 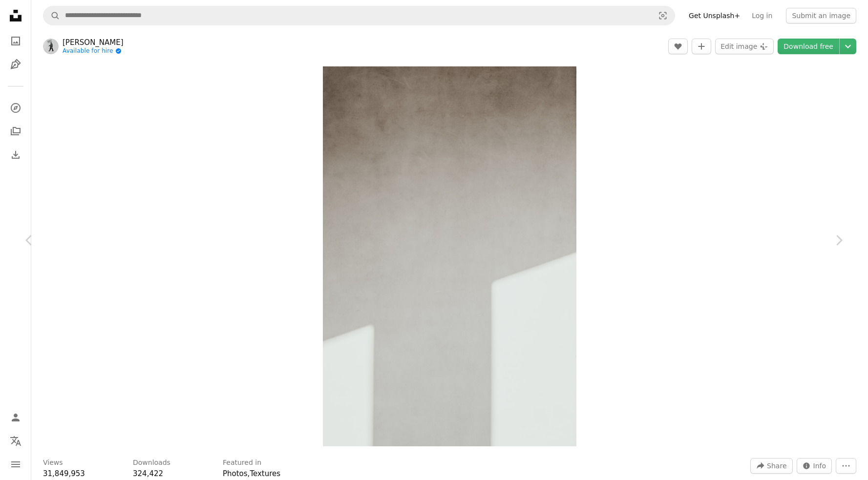 I want to click on a: Log in / Sign up, so click(x=16, y=418).